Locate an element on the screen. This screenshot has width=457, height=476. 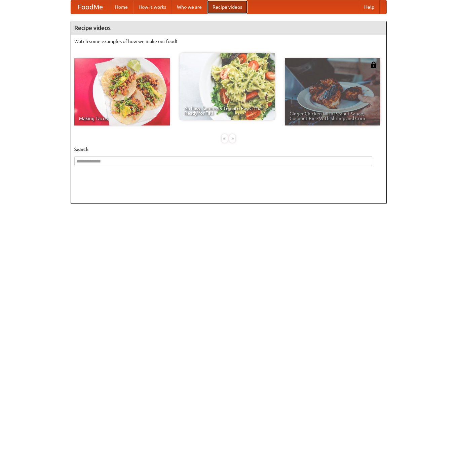
p: Watch some examples of how we make our food! is located at coordinates (228, 41).